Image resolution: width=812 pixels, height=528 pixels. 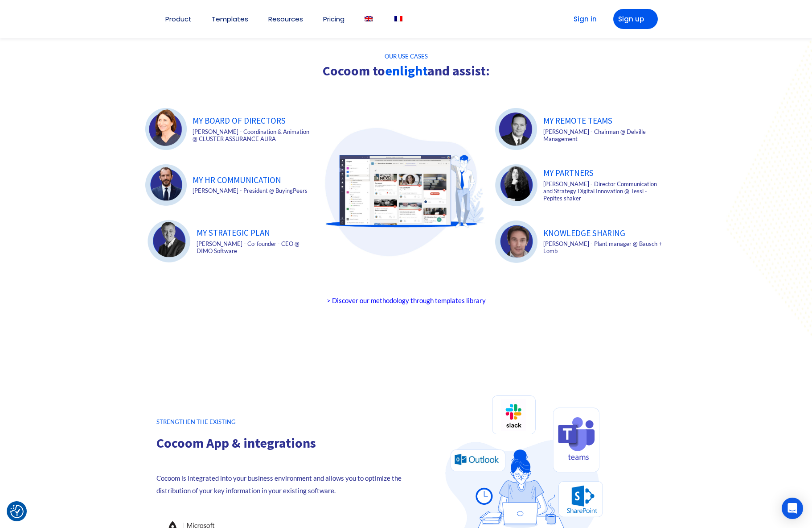 I want to click on h5: STRENGTHEN THE EXISTING, so click(x=281, y=421).